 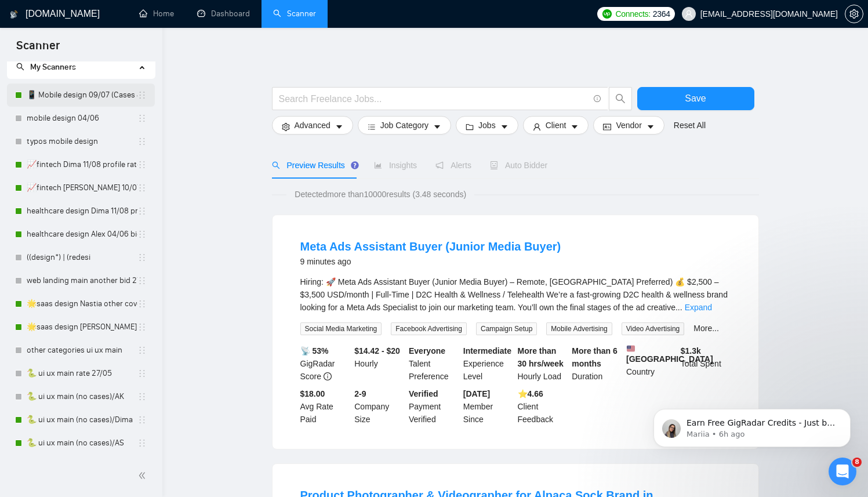 I want to click on b: $14.42 - $20, so click(x=377, y=351).